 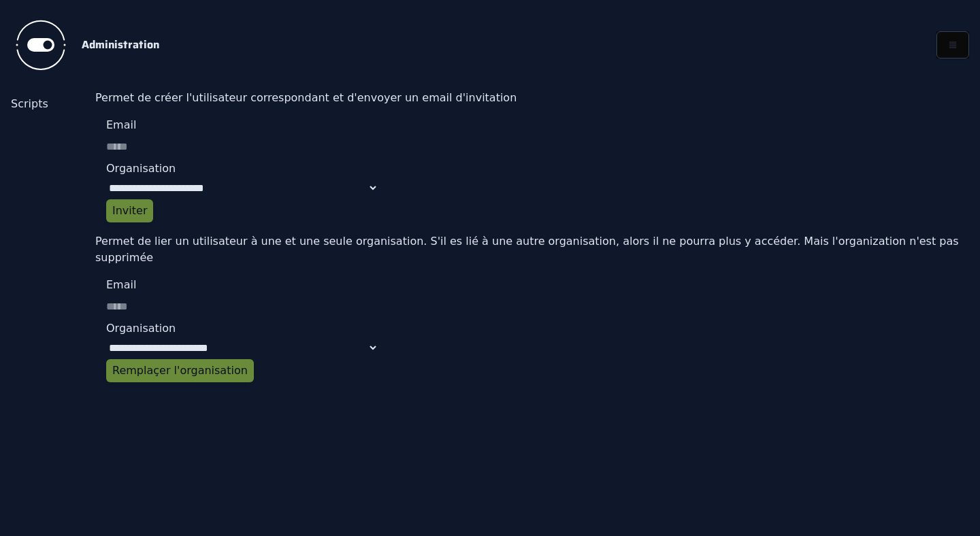 What do you see at coordinates (48, 104) in the screenshot?
I see `a: Scripts` at bounding box center [48, 104].